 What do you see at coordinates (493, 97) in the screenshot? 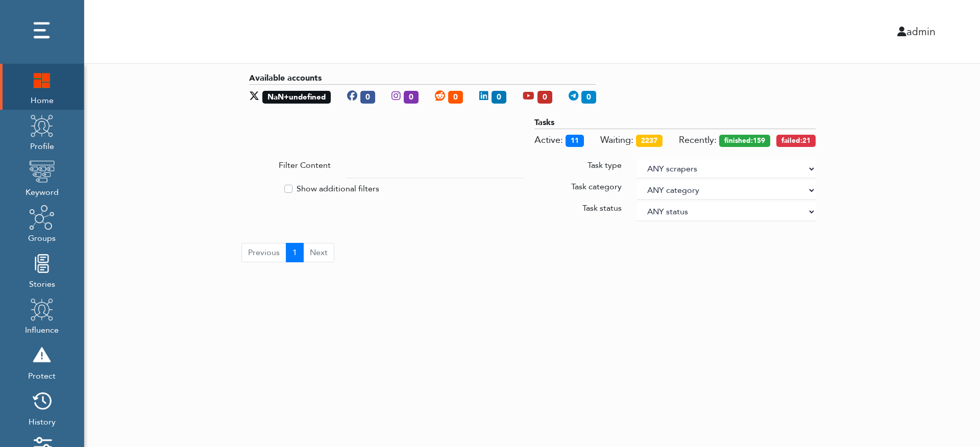
I see `div: Linkedin` at bounding box center [493, 97].